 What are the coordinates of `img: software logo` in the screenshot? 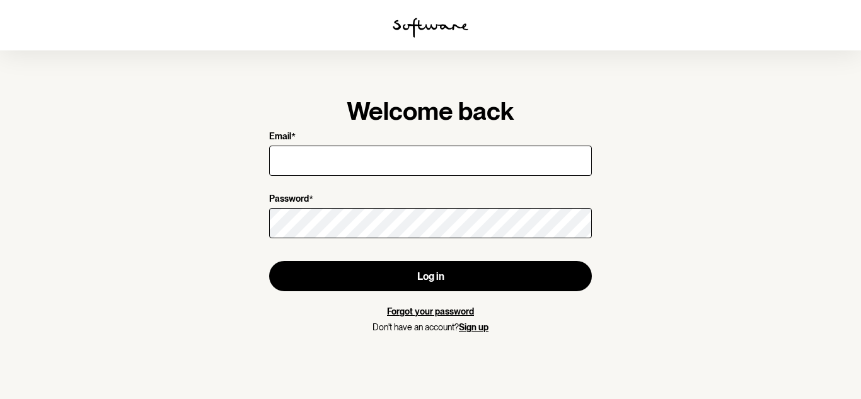 It's located at (431, 28).